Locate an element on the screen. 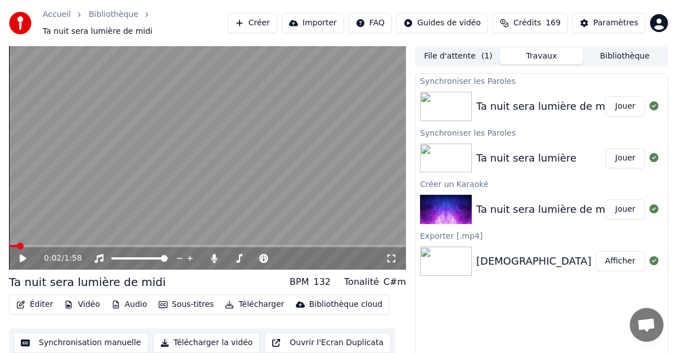 The image size is (677, 353). button: Guides de vidéo is located at coordinates (442, 23).